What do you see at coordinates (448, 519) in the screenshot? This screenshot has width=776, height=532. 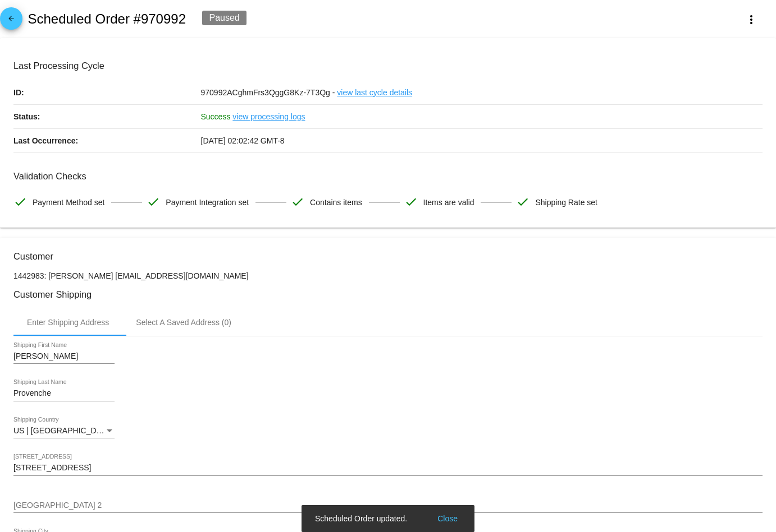 I see `button: Close` at bounding box center [448, 519].